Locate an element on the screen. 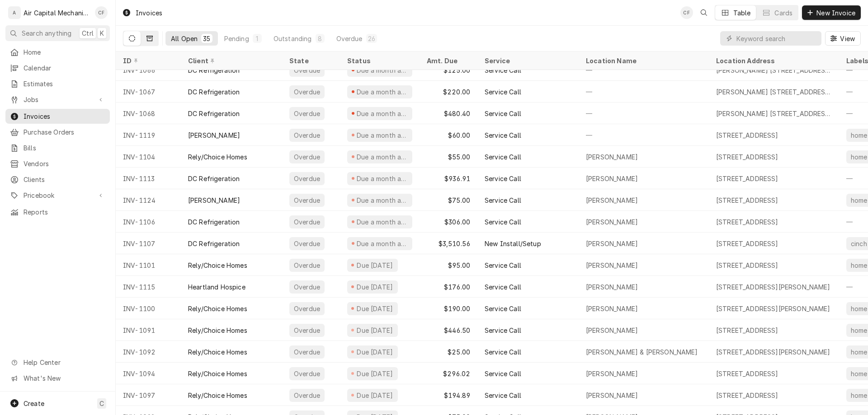 This screenshot has width=868, height=415. span: Estimates is located at coordinates (64, 83).